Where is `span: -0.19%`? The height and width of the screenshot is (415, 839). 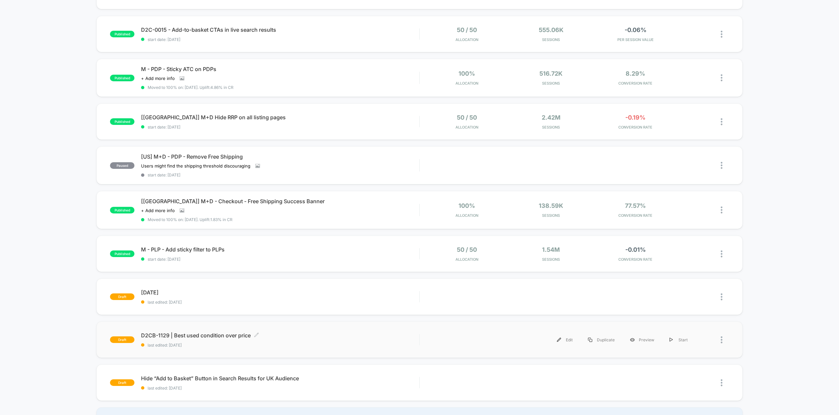
span: -0.19% is located at coordinates (635, 117).